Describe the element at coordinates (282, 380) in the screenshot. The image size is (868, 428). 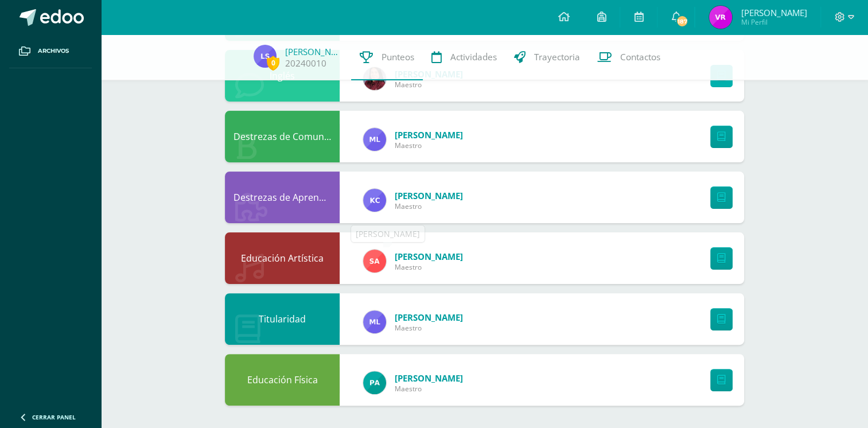
I see `div: Educación Física` at that location.